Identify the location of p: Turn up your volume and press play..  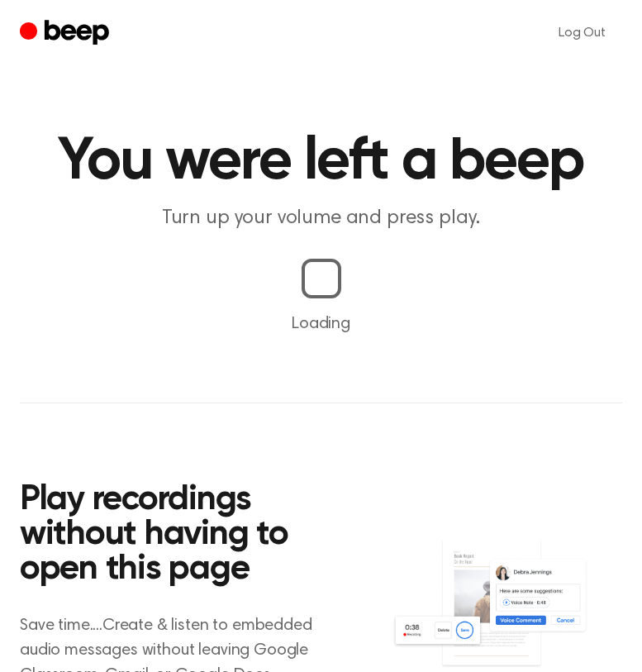
(321, 218).